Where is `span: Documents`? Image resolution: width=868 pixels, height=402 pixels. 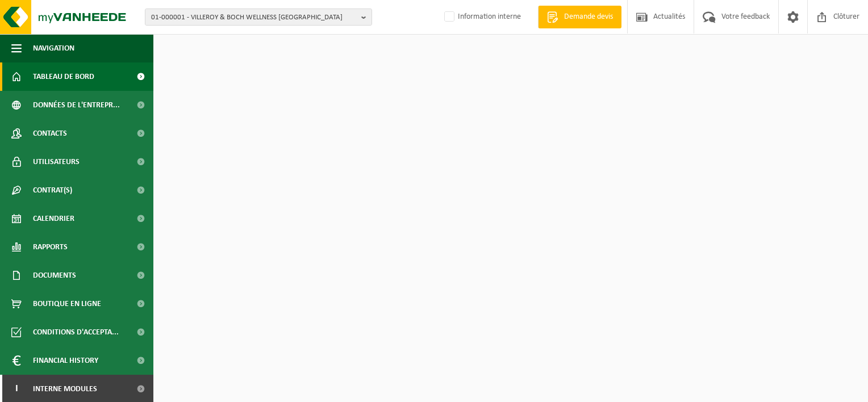
span: Documents is located at coordinates (54, 275).